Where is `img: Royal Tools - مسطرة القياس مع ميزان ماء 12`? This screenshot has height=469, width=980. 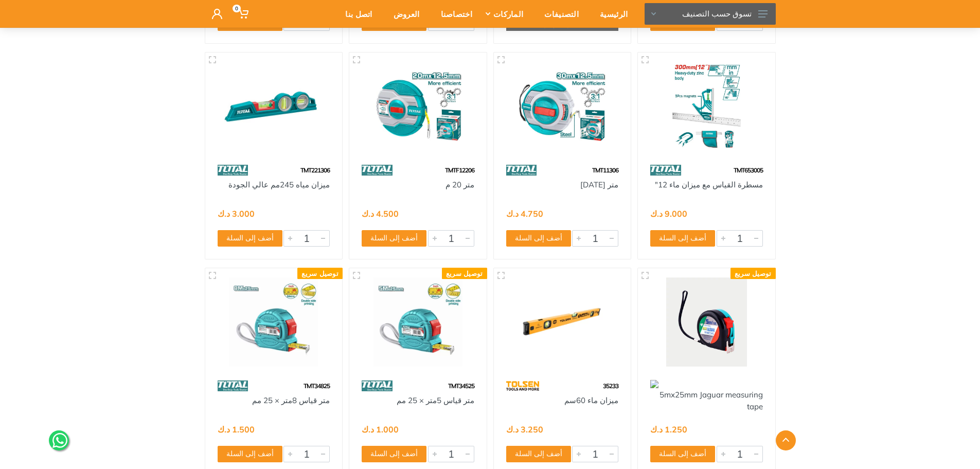 img: Royal Tools - مسطرة القياس مع ميزان ماء 12 is located at coordinates (707, 106).